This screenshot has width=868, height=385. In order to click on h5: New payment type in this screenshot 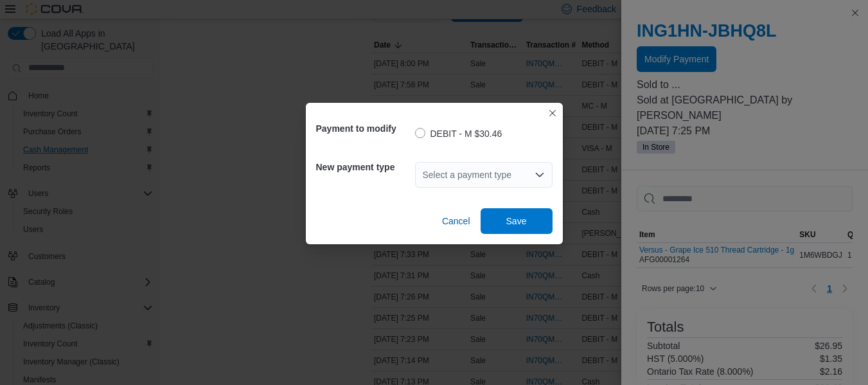, I will do `click(364, 167)`.